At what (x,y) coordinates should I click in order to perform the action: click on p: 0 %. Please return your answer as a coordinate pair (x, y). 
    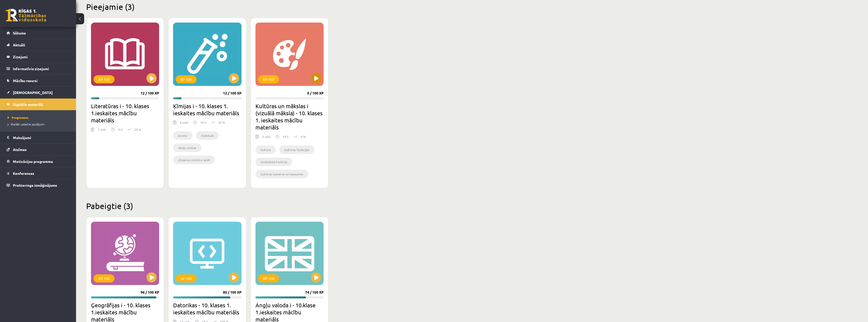
    Looking at the image, I should click on (303, 137).